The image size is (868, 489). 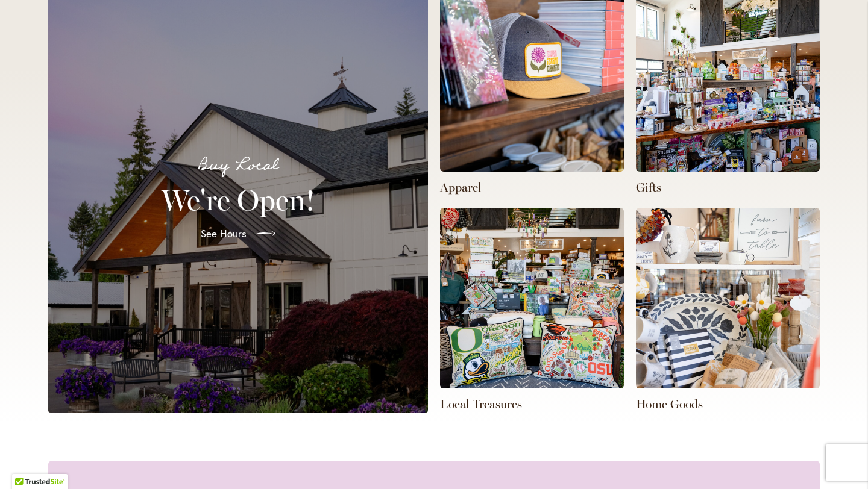 I want to click on p: Home Goods, so click(x=728, y=404).